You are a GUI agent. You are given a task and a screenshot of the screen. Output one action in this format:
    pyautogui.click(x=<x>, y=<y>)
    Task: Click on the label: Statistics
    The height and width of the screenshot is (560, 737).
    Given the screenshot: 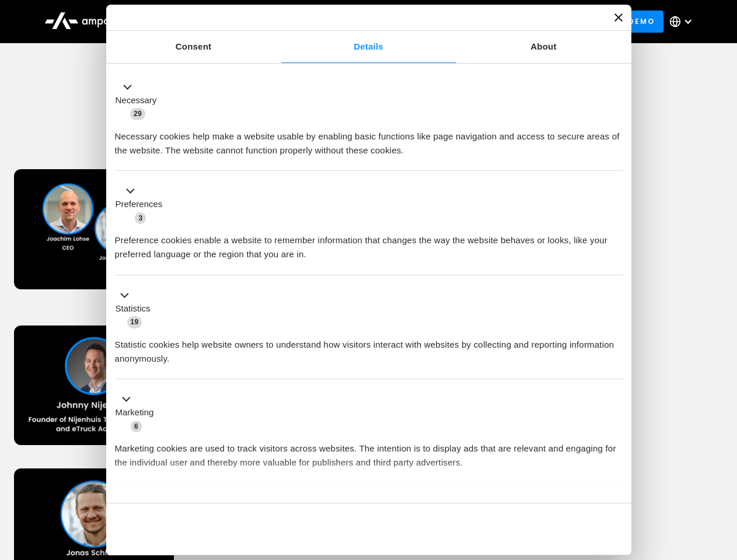 What is the action you would take?
    pyautogui.click(x=133, y=309)
    